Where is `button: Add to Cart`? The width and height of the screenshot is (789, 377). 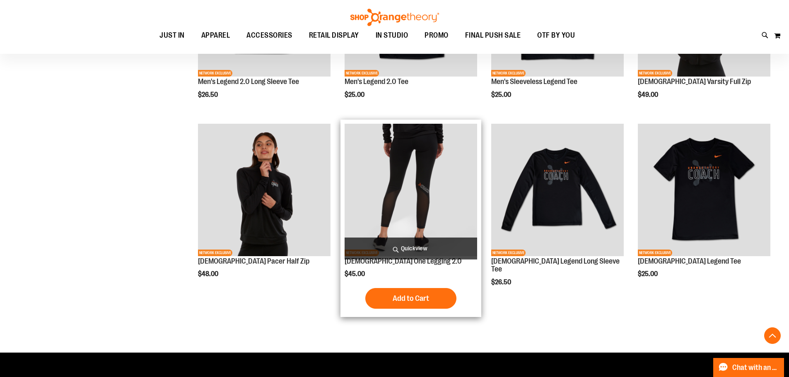 button: Add to Cart is located at coordinates (411, 299).